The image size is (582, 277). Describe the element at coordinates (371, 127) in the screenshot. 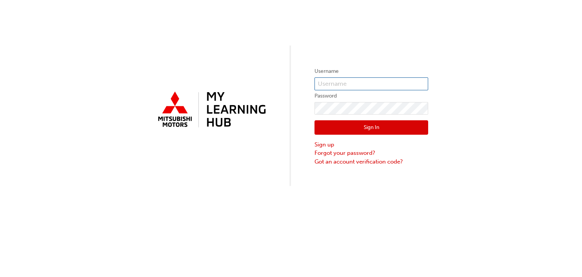

I see `button: Sign In` at that location.